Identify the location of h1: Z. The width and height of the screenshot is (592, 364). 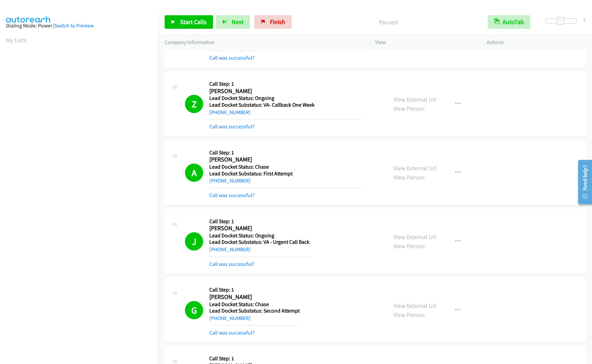
(194, 104).